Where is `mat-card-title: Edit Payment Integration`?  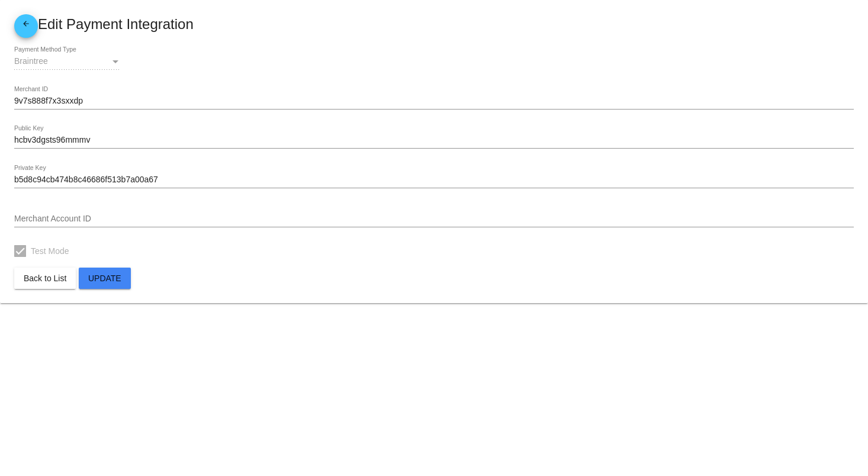 mat-card-title: Edit Payment Integration is located at coordinates (434, 26).